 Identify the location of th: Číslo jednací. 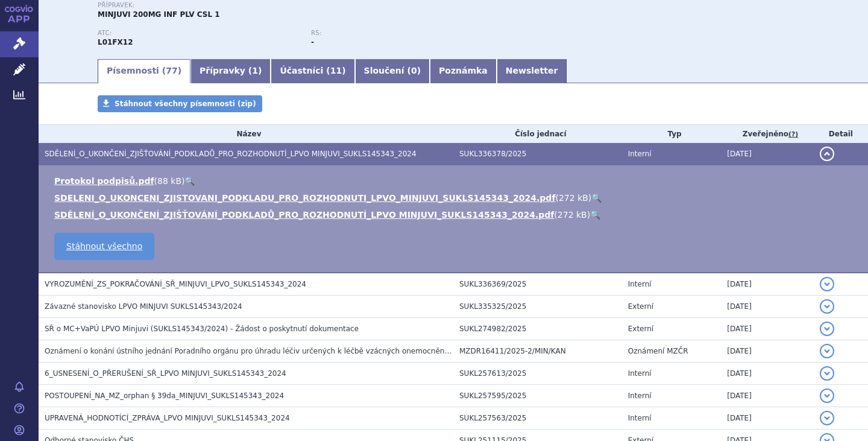
(538, 134).